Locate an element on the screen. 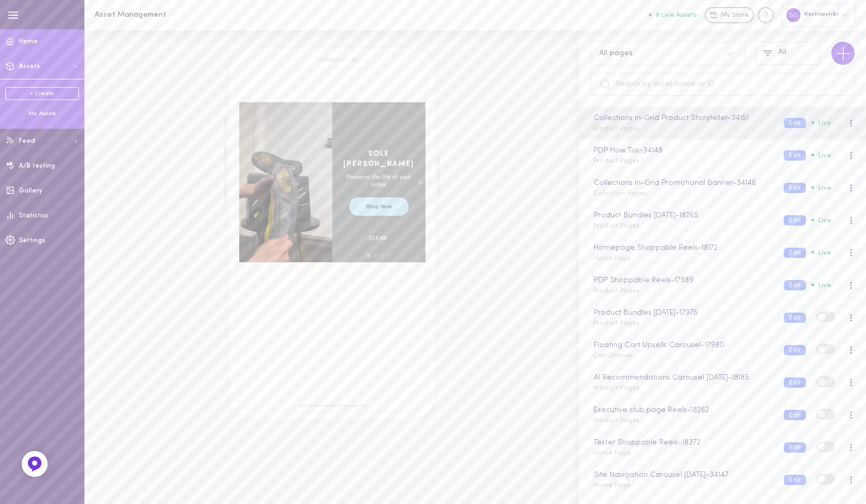 The width and height of the screenshot is (866, 504). div: move to slide 1 is located at coordinates (369, 255).